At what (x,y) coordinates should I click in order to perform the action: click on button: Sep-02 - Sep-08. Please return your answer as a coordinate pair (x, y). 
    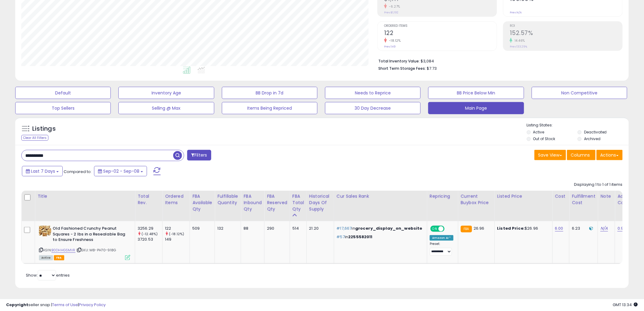
    Looking at the image, I should click on (120, 171).